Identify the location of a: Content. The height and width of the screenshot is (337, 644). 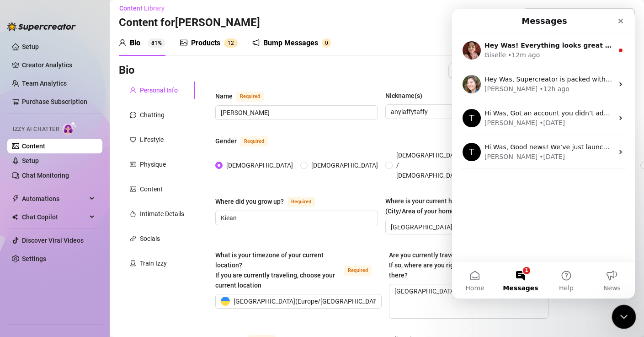
(33, 146).